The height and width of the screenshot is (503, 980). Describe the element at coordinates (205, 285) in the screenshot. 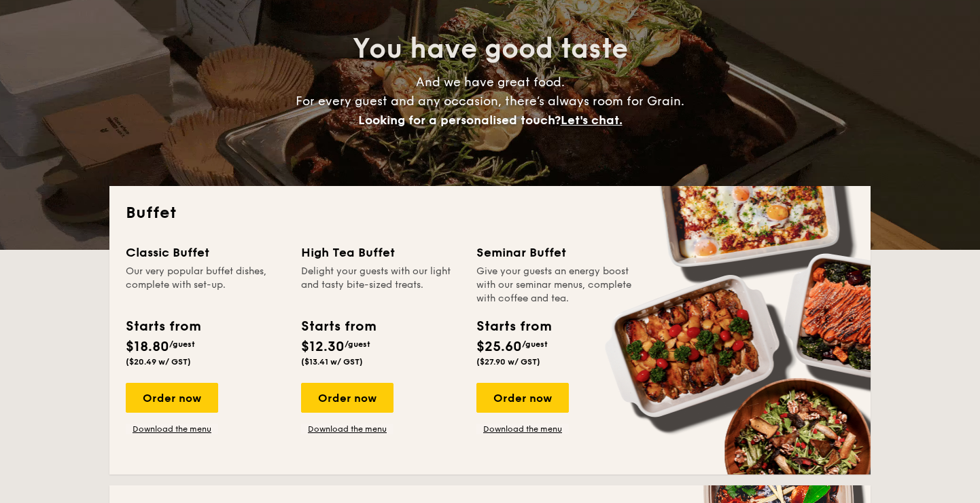

I see `div: Our very popular buffet dishes, complete with set-up.` at that location.